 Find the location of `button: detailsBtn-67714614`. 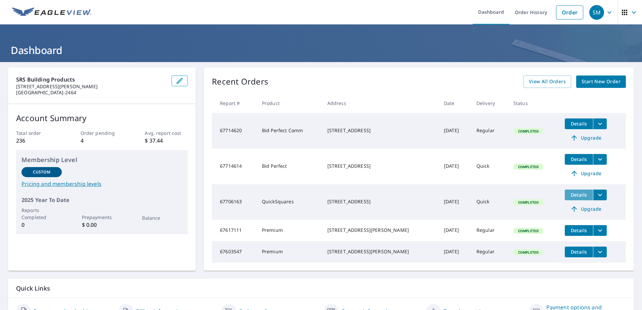

button: detailsBtn-67714614 is located at coordinates (579, 159).